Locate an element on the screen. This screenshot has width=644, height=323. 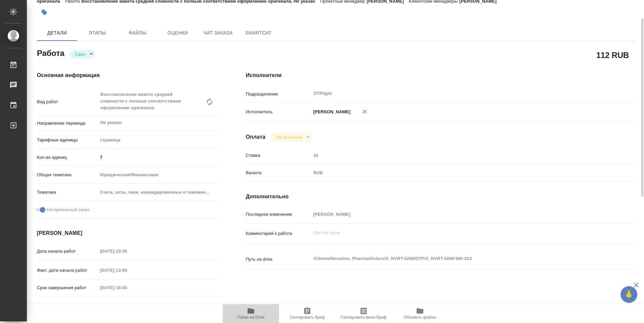
p: Подразделение is located at coordinates (278, 94).